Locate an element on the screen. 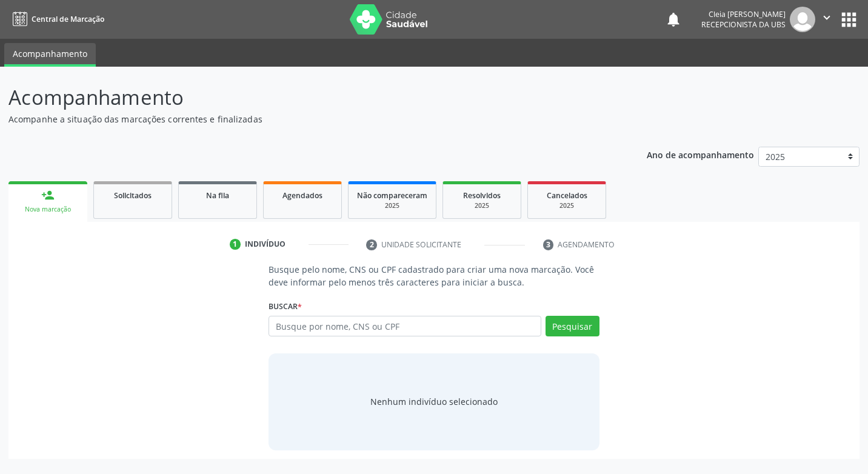 Image resolution: width=868 pixels, height=474 pixels. span: Recepcionista da UBS is located at coordinates (743, 25).